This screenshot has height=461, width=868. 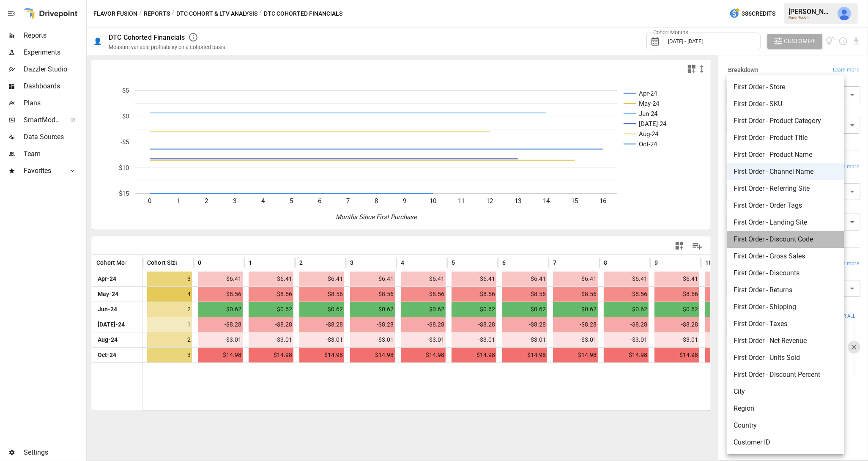 I want to click on li: First Order - Discount Percent, so click(x=785, y=374).